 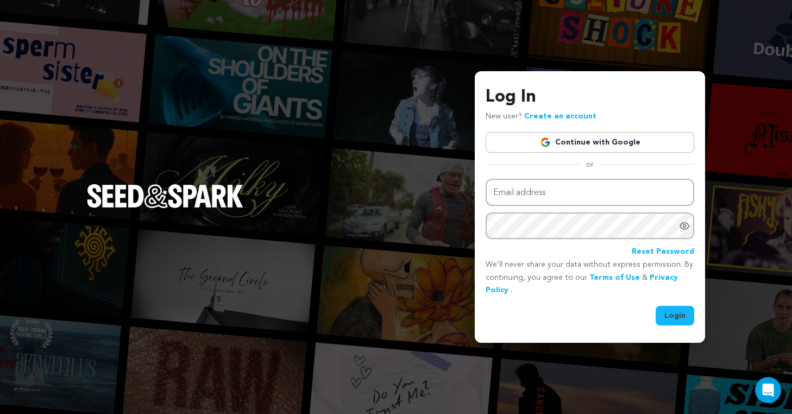 What do you see at coordinates (165, 207) in the screenshot?
I see `a: Seed&Spark Homepage` at bounding box center [165, 207].